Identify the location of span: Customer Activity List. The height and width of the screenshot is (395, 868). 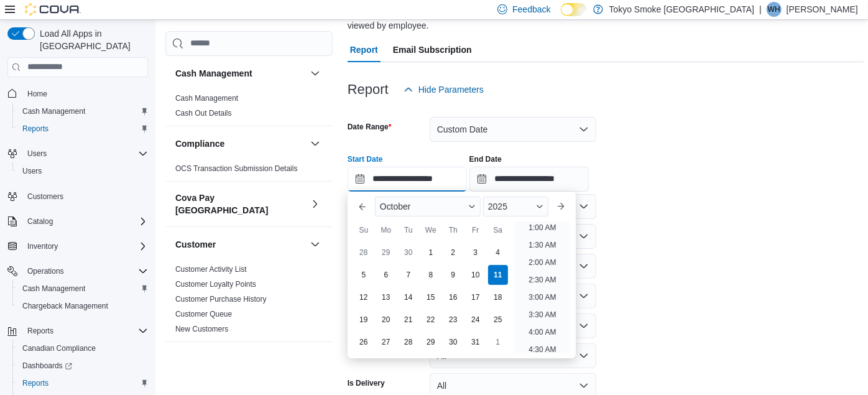
(211, 269).